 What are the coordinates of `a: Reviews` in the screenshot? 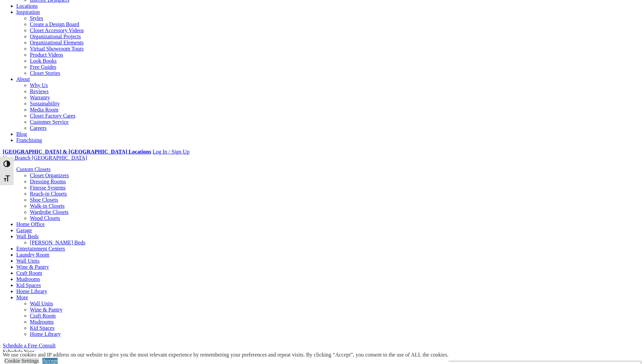 It's located at (39, 91).